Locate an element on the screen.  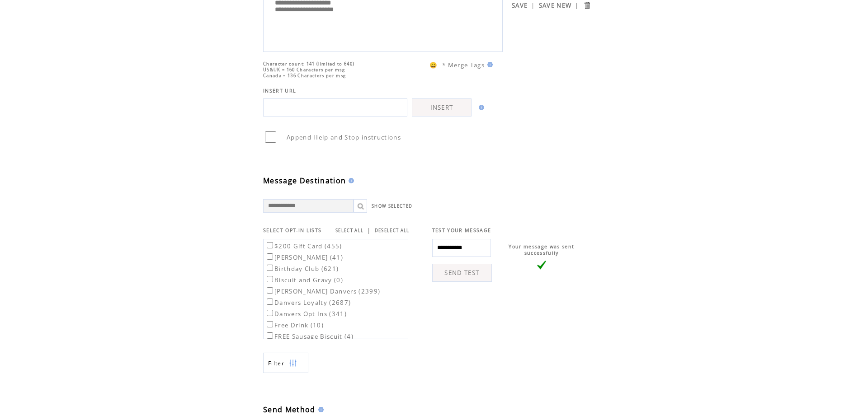
a: SEND TEST is located at coordinates (462, 273).